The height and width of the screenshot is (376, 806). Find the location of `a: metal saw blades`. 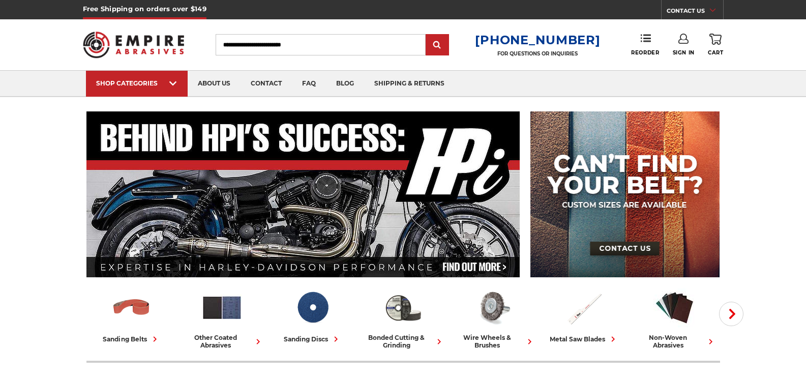

a: metal saw blades is located at coordinates (584, 315).